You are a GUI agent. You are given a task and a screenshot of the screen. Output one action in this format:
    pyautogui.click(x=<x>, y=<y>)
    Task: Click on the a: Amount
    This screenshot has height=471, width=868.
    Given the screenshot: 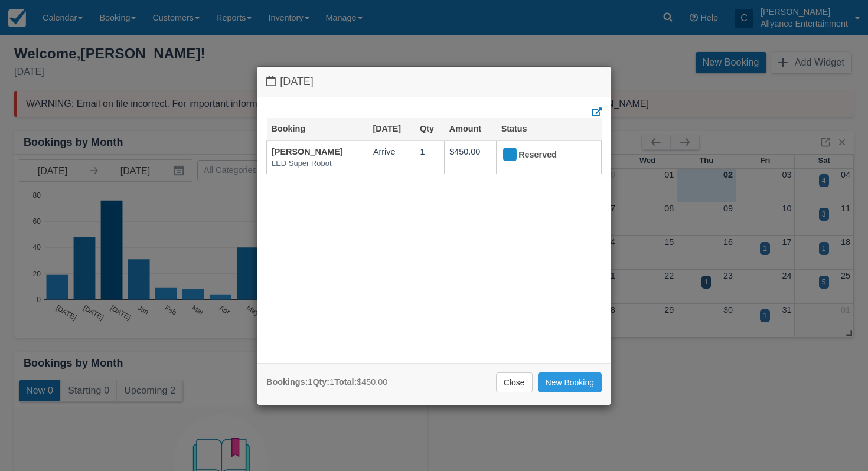 What is the action you would take?
    pyautogui.click(x=465, y=129)
    